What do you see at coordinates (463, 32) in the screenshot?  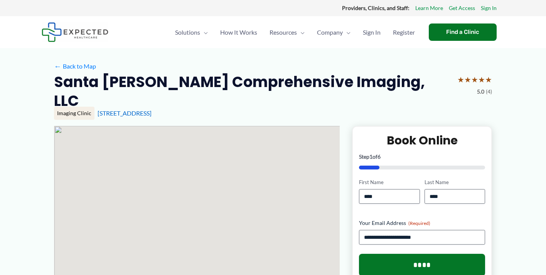 I see `a: Find a Clinic` at bounding box center [463, 32].